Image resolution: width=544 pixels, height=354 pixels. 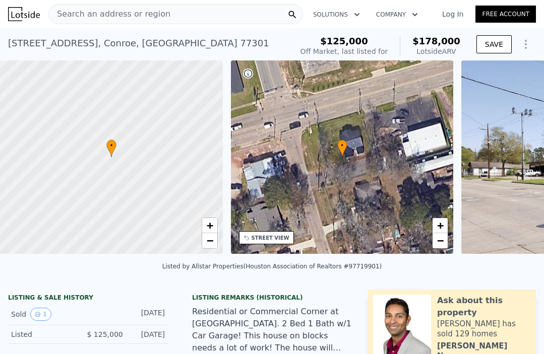 I want to click on button: SAVE, so click(x=494, y=44).